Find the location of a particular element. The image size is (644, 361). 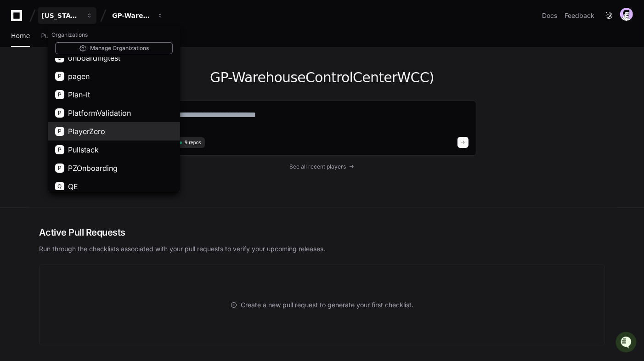

span: Pull Requests is located at coordinates (62, 36).